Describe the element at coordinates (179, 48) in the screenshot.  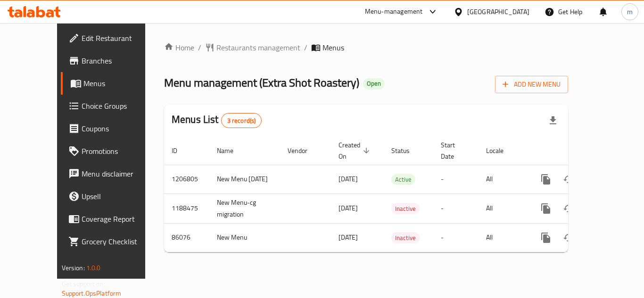
I see `a: Home` at that location.